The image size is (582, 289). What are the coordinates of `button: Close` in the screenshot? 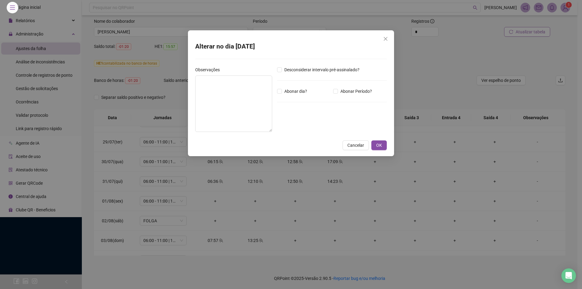 It's located at (386, 39).